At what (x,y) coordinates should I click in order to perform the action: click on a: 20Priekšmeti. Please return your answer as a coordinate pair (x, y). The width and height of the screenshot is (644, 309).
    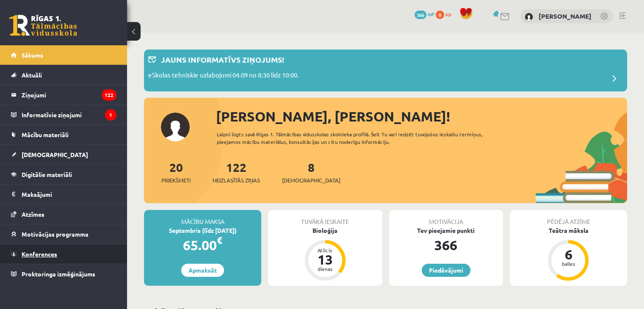
    Looking at the image, I should click on (176, 172).